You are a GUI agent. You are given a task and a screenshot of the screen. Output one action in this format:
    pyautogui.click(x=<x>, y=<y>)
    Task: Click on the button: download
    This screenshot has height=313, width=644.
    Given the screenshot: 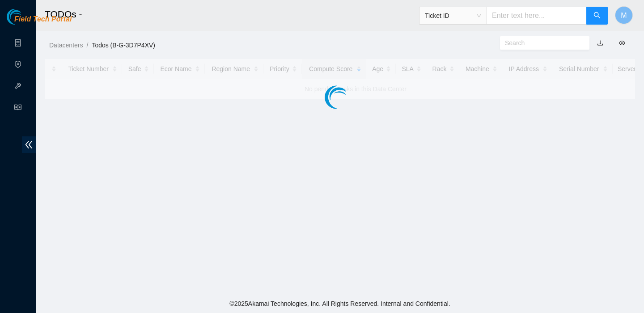 What is the action you would take?
    pyautogui.click(x=600, y=43)
    